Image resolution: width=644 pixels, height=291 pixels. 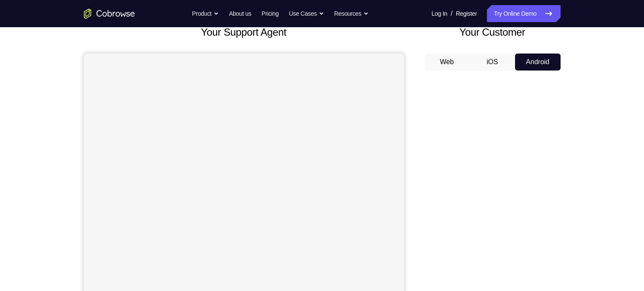 I want to click on a: Register, so click(x=466, y=13).